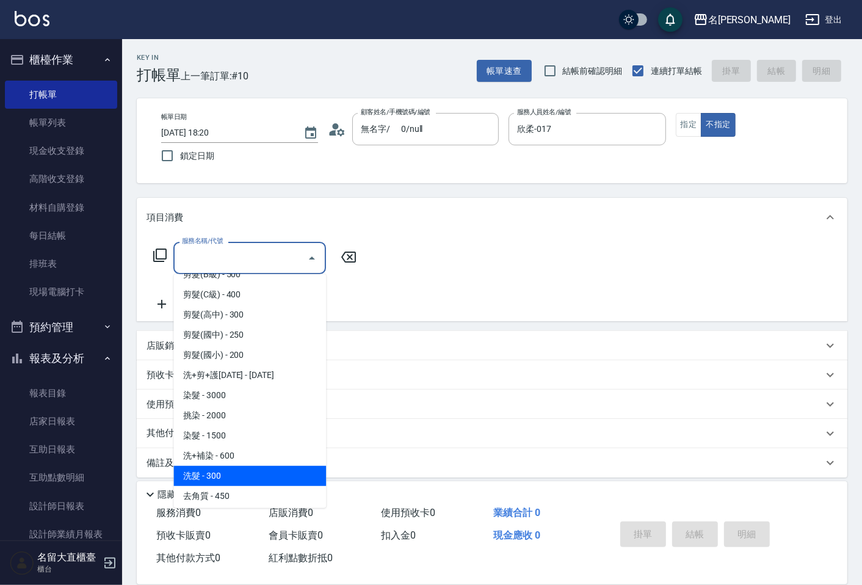 Image resolution: width=862 pixels, height=585 pixels. Describe the element at coordinates (226, 132) in the screenshot. I see `input: YYYY/MM/DD hh:mm` at that location.